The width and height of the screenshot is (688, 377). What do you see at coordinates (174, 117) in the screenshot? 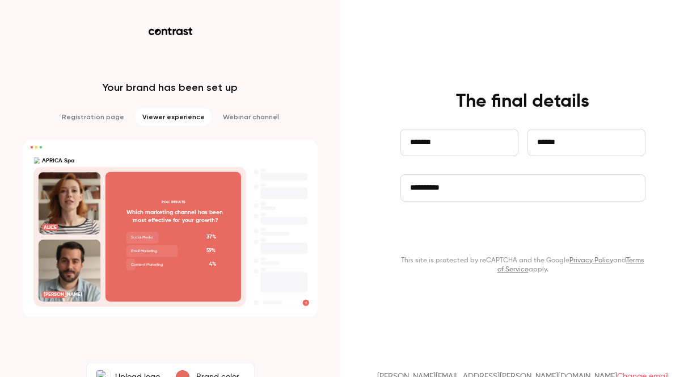
I see `li: Viewer experience` at bounding box center [174, 117].